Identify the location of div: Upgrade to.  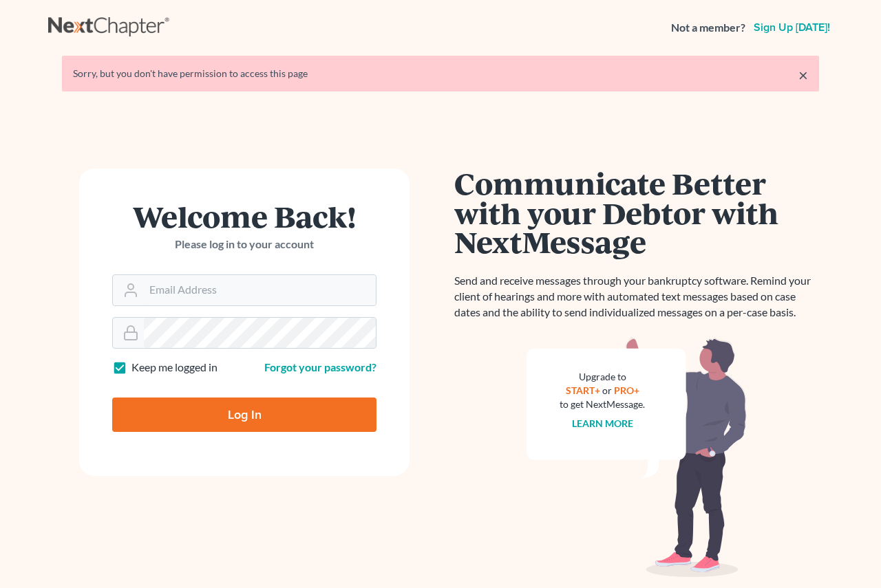
(602, 377).